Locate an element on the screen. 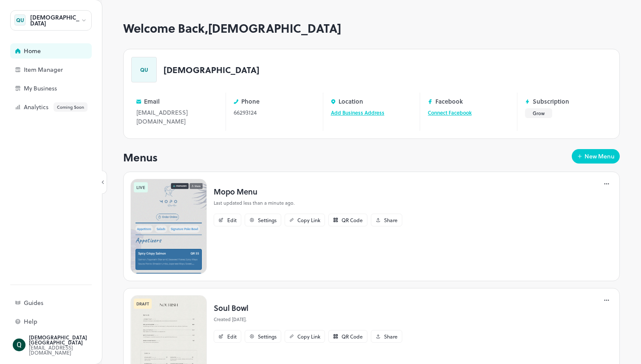  div: Item Manager is located at coordinates (66, 70).